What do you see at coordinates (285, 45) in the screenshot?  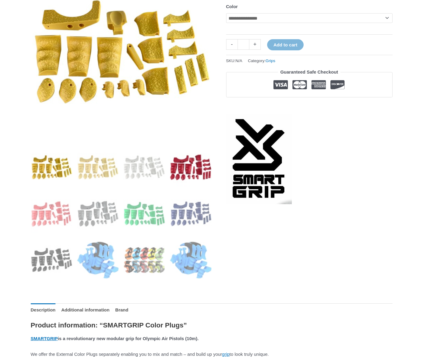 I see `button: Add to cart` at bounding box center [285, 45].